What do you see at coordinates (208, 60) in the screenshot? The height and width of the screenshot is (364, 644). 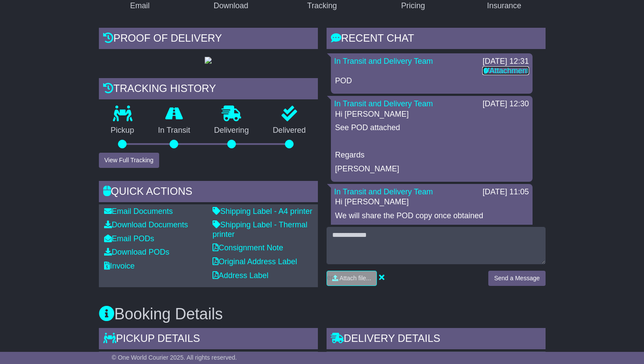 I see `img: GetPodImage` at bounding box center [208, 60].